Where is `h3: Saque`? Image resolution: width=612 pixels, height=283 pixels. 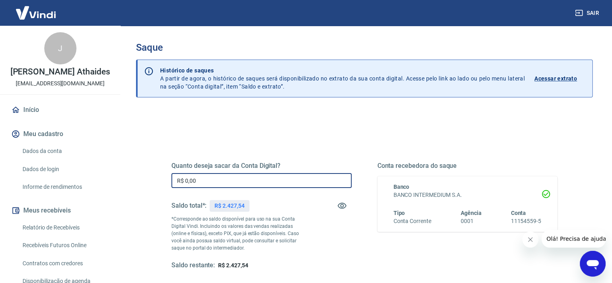
h3: Saque is located at coordinates (364, 47).